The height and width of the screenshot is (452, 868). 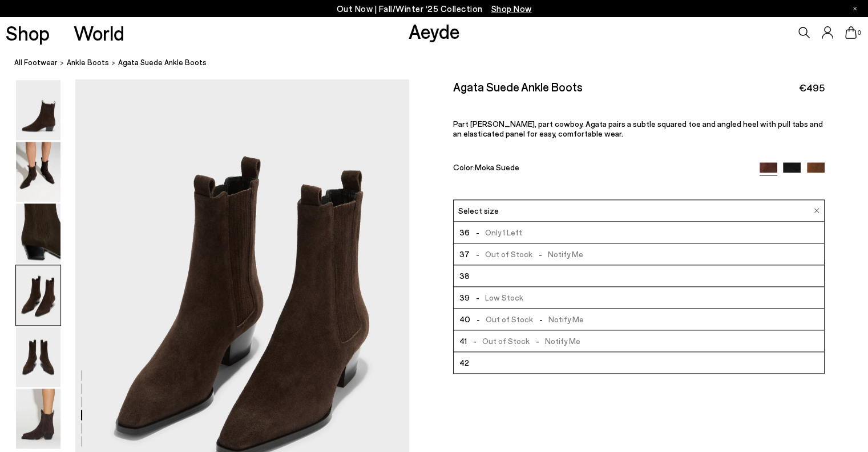 I want to click on a: World, so click(x=99, y=33).